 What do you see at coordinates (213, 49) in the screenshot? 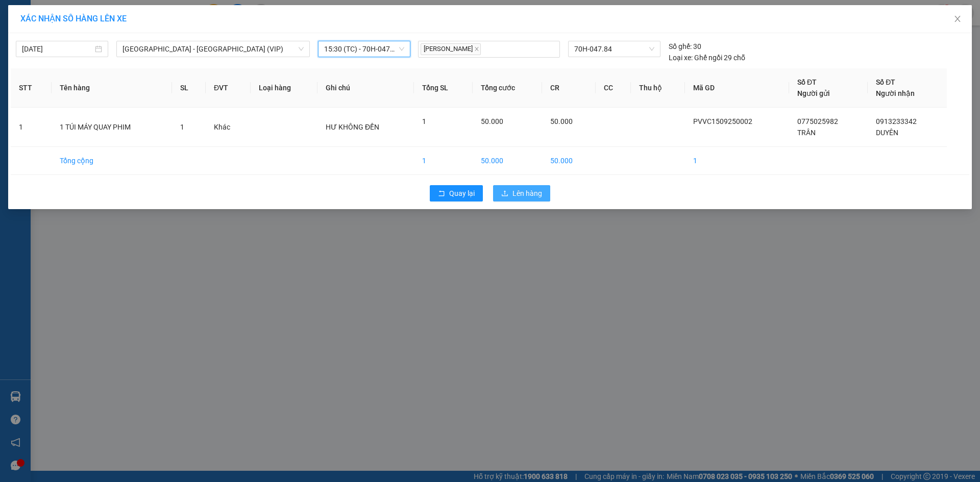
I see `span: Sài Gòn - Tây Ninh (VIP)` at bounding box center [213, 49].